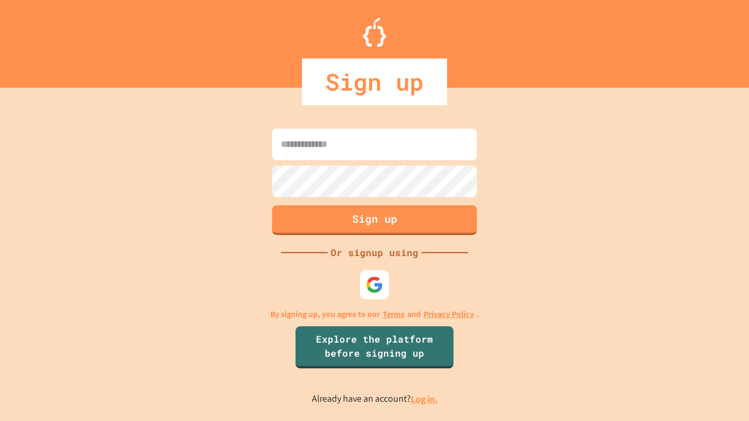 The height and width of the screenshot is (421, 749). I want to click on a: Terms, so click(393, 314).